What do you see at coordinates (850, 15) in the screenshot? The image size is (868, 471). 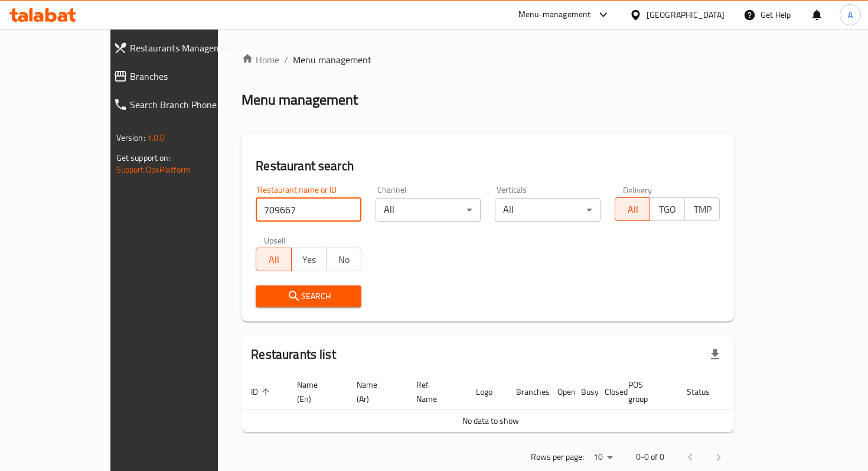 I see `span: A` at bounding box center [850, 15].